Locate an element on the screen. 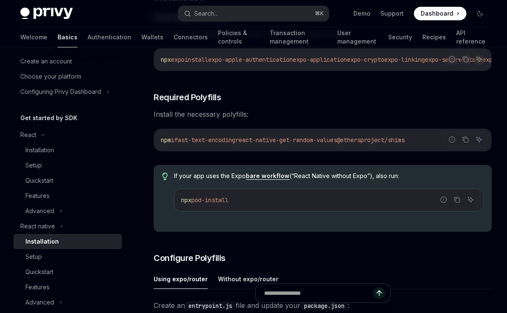 This screenshot has height=313, width=507. h5: Get started by SDK is located at coordinates (49, 118).